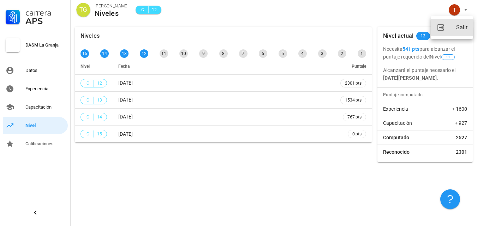 This screenshot has width=477, height=226. Describe the element at coordinates (396, 152) in the screenshot. I see `span: Reconocido` at that location.